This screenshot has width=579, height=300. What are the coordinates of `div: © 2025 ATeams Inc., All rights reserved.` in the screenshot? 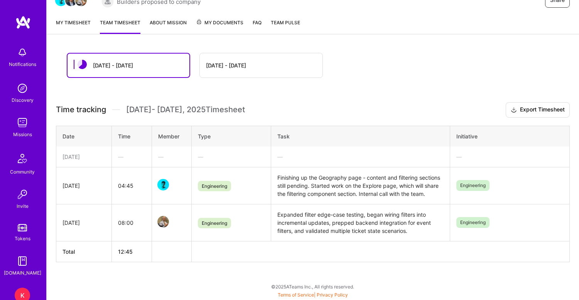 It's located at (313, 287).